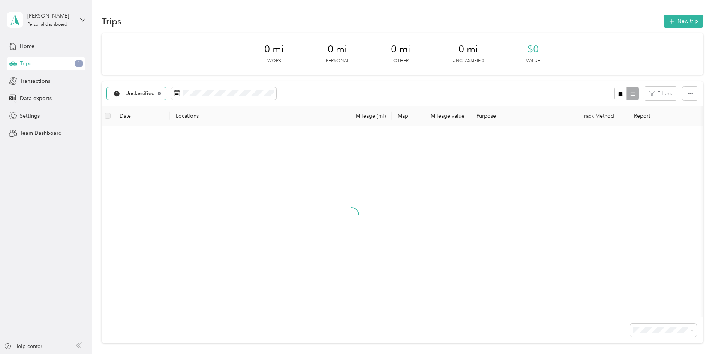  What do you see at coordinates (140, 94) in the screenshot?
I see `span: Unclassified` at bounding box center [140, 94].